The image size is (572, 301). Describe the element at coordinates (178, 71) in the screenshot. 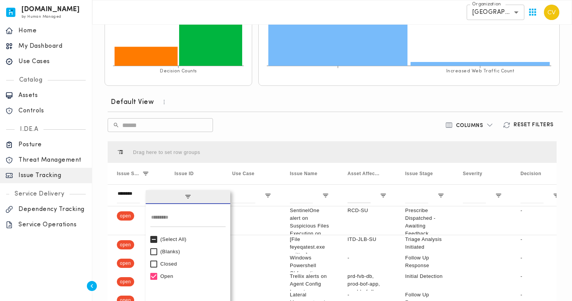

I see `tspan: Decision Counts` at that location.